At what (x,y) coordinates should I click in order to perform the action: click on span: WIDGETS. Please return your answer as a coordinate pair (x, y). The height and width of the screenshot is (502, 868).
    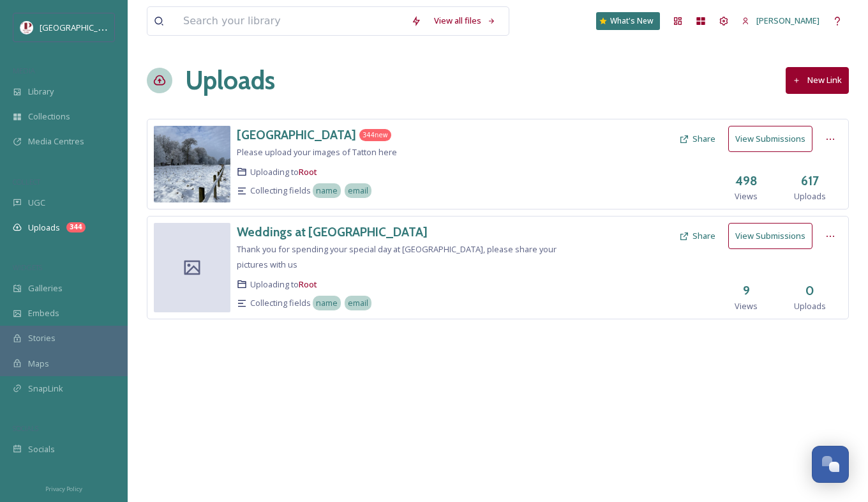
    Looking at the image, I should click on (27, 267).